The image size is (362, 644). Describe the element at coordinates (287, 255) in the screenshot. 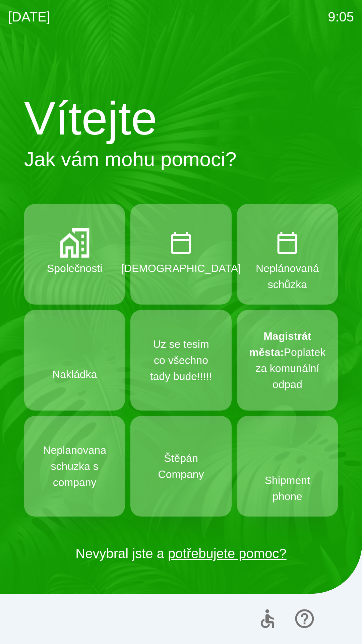

I see `button: Neplánovaná schůzka` at that location.